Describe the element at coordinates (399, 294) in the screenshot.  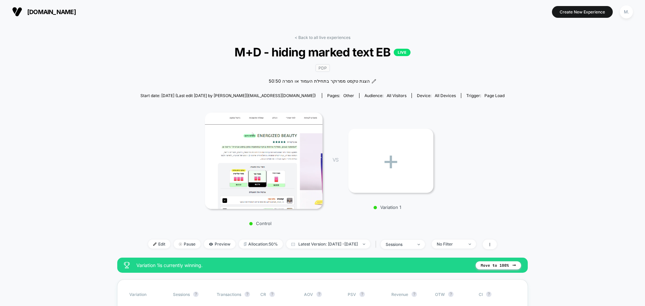
I see `span: Revenue` at that location.